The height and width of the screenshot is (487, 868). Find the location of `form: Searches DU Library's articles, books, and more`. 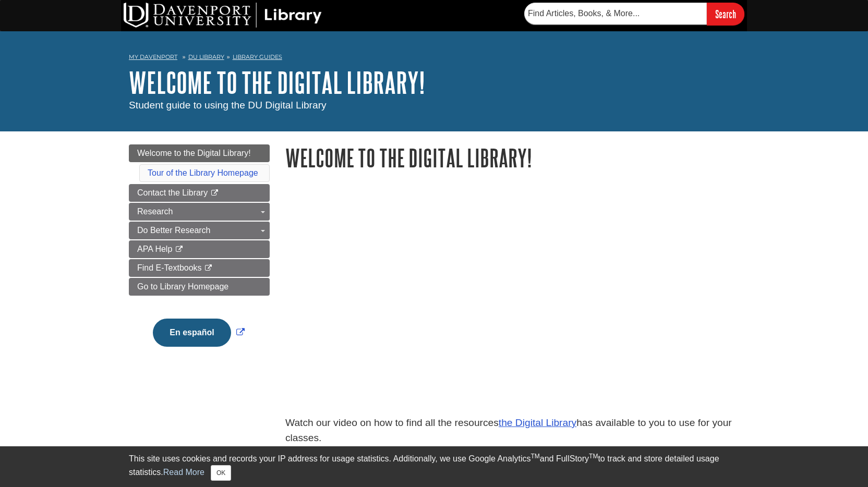

form: Searches DU Library's articles, books, and more is located at coordinates (634, 13).